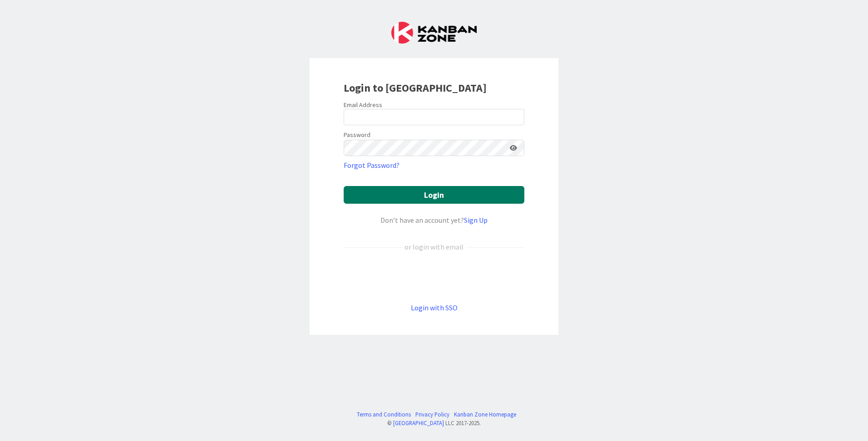  Describe the element at coordinates (434, 247) in the screenshot. I see `div: or login with email` at that location.